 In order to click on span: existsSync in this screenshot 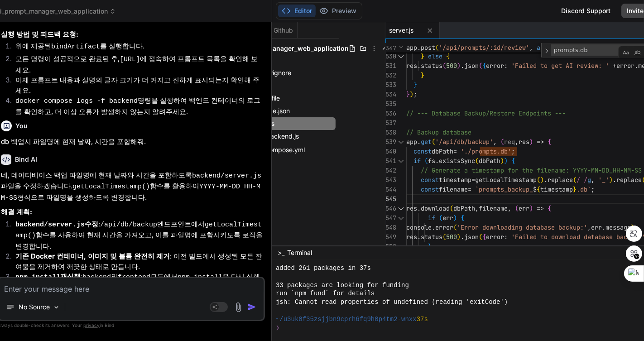, I will do `click(457, 160)`.